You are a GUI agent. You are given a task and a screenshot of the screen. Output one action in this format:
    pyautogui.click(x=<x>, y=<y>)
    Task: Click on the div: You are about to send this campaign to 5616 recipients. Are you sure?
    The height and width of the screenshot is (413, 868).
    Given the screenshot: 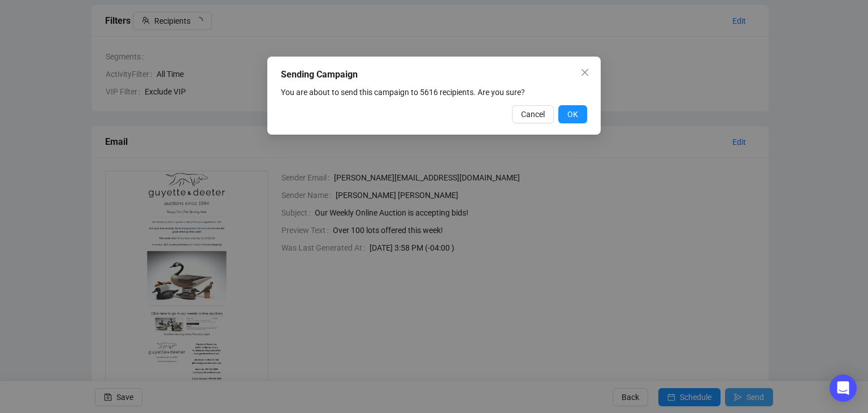 What is the action you would take?
    pyautogui.click(x=434, y=92)
    